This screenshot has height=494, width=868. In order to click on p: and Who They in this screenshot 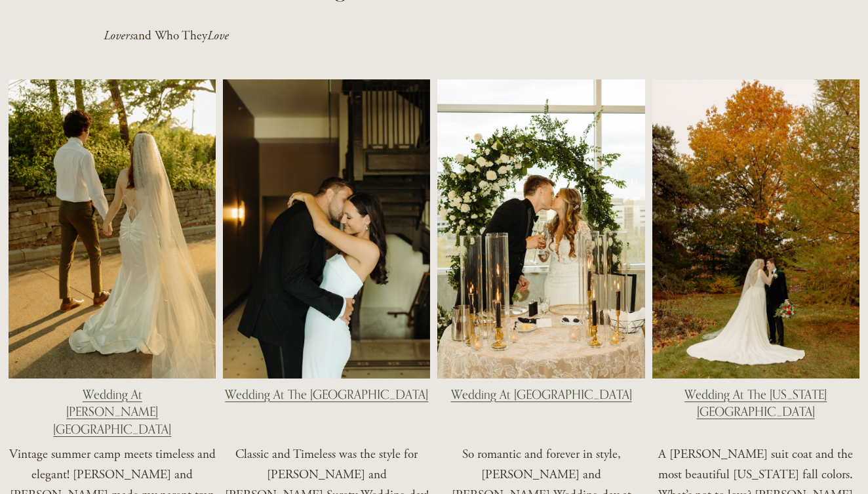, I will do `click(166, 36)`.